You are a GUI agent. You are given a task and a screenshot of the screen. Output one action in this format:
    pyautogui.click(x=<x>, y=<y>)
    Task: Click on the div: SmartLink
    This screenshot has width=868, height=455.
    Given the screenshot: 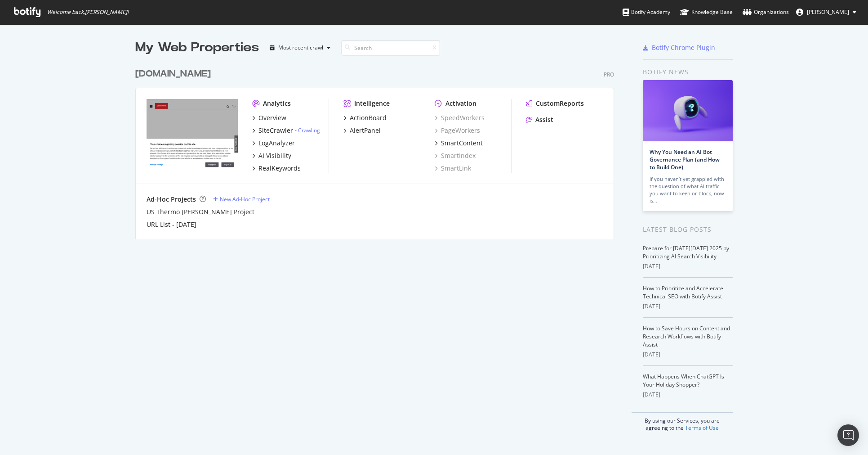 What is the action you would take?
    pyautogui.click(x=452, y=168)
    